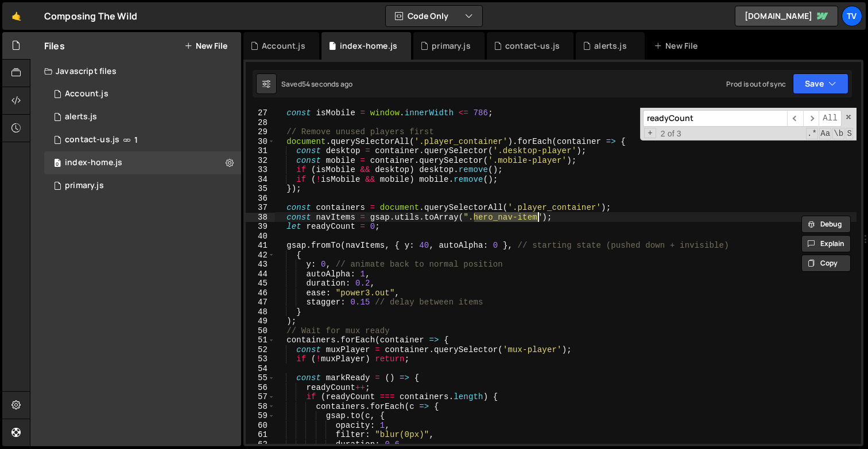 The height and width of the screenshot is (449, 868). What do you see at coordinates (260, 312) in the screenshot?
I see `div: 48` at bounding box center [260, 312].